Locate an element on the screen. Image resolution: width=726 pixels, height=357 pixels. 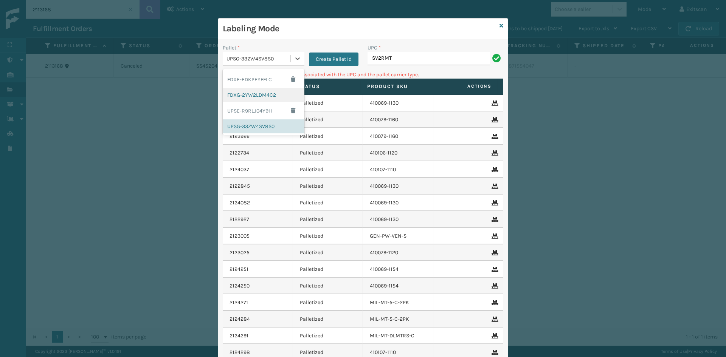
a: 2124037 is located at coordinates (239, 170).